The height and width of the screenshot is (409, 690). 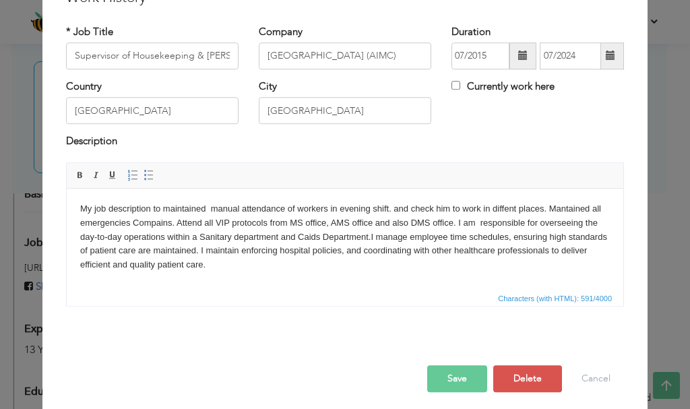 I want to click on a: Insert/Remove Bulleted List, so click(x=149, y=175).